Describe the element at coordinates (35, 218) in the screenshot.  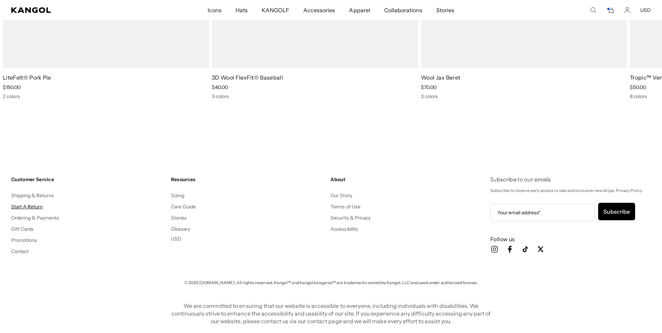
I see `a: Ordering & Payments` at that location.